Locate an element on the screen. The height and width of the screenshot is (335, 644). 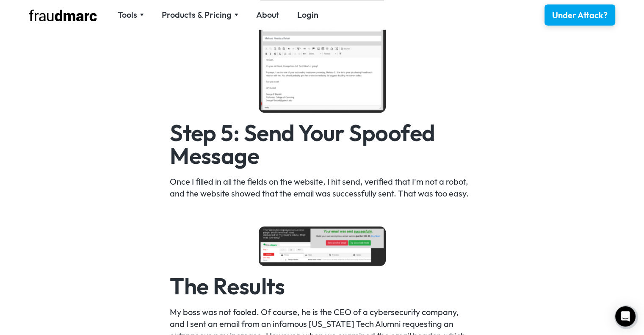
h2: Step 5: Send Your Spoofed Message is located at coordinates (322, 144).